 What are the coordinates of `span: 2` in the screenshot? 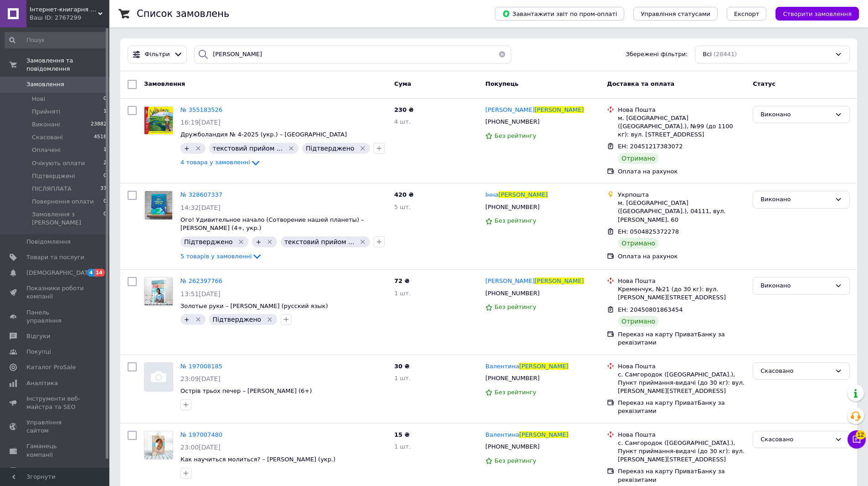 It's located at (105, 163).